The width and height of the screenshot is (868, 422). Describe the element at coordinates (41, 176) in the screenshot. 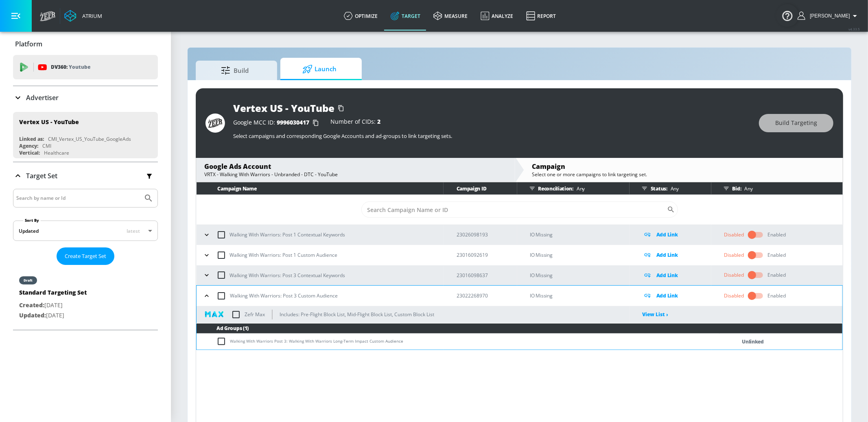

I see `p: Target Set` at that location.